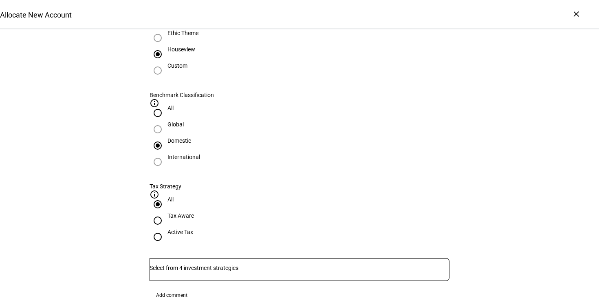  I want to click on input: Number, so click(300, 268).